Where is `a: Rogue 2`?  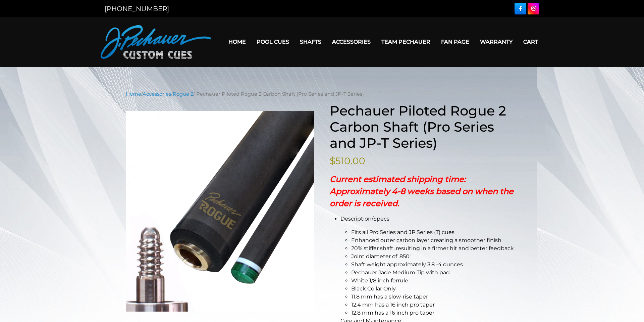 a: Rogue 2 is located at coordinates (183, 94).